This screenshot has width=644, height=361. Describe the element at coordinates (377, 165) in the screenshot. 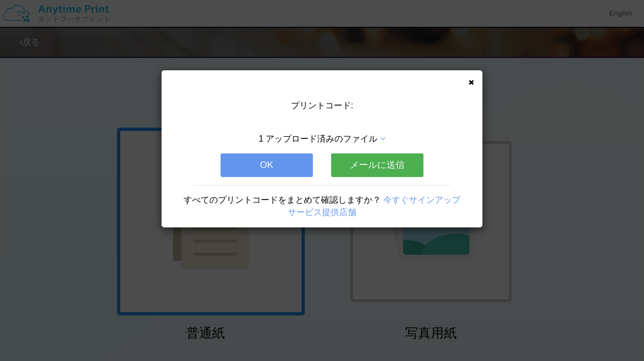

I see `button: メールに送信` at that location.